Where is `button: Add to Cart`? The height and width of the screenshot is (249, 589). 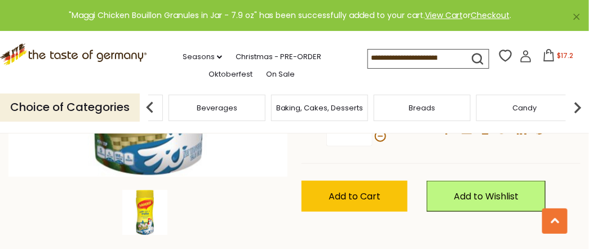
button: Add to Cart is located at coordinates (354, 196).